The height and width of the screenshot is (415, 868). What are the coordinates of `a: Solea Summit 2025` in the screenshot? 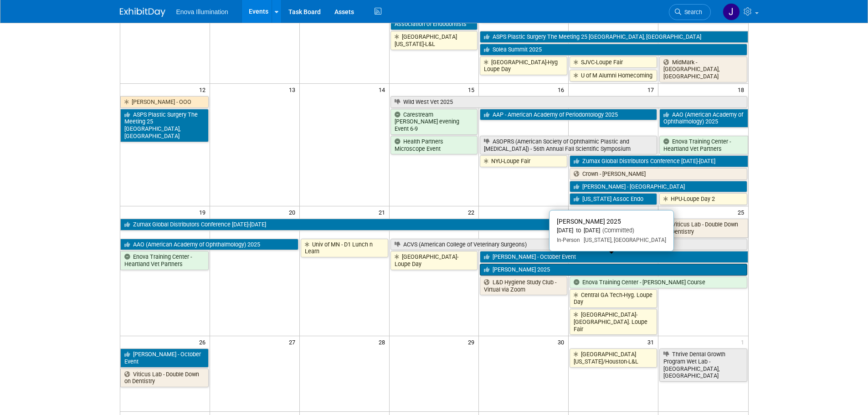 It's located at (614, 50).